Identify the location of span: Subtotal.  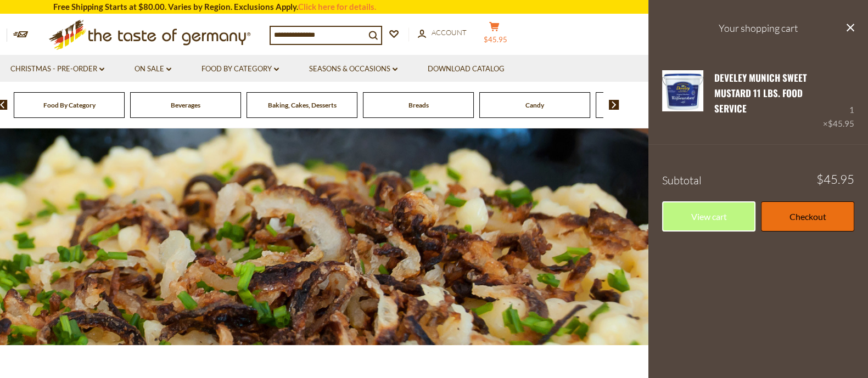
(682, 180).